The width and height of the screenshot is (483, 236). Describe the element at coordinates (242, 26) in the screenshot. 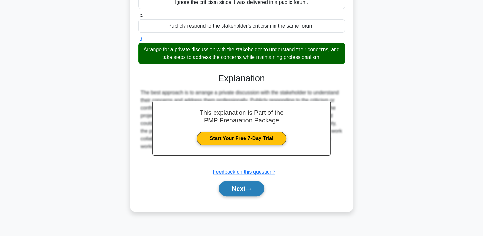

I see `div: Publicly respond to the stakeholder's criticism in the same forum.` at that location.